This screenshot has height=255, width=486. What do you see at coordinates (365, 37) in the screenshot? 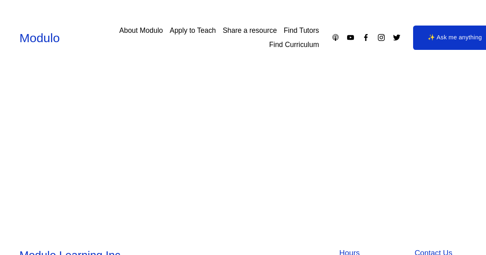
I see `a: Facebook` at bounding box center [365, 37].